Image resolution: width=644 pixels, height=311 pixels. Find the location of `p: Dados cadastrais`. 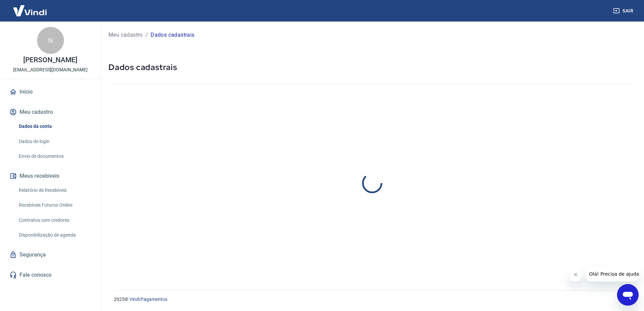

p: Dados cadastrais is located at coordinates (173, 35).